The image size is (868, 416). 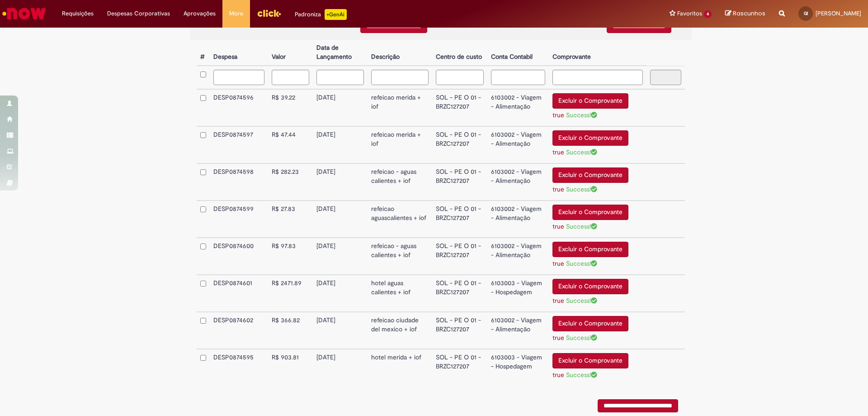 What do you see at coordinates (78, 13) in the screenshot?
I see `span: Requisições` at bounding box center [78, 13].